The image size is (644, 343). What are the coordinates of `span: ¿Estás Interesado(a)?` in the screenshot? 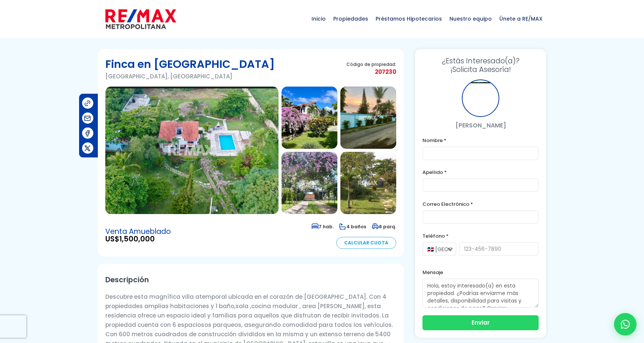 It's located at (481, 61).